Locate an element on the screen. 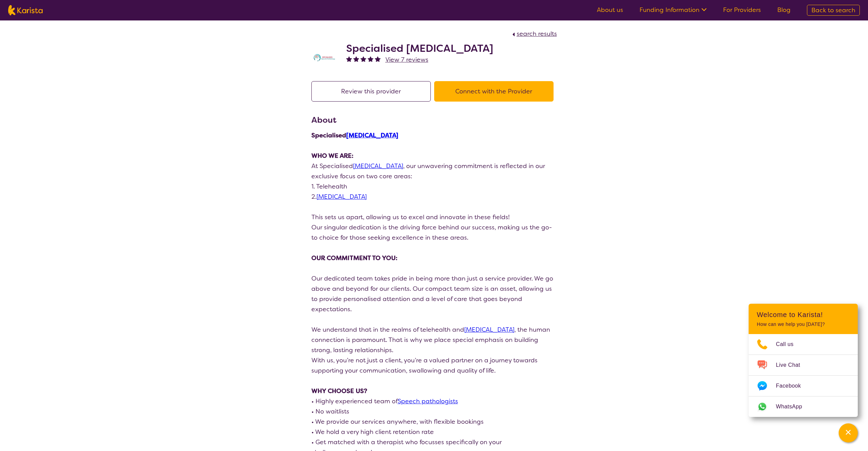 Image resolution: width=868 pixels, height=451 pixels. strong: WHO WE ARE: is located at coordinates (332, 155).